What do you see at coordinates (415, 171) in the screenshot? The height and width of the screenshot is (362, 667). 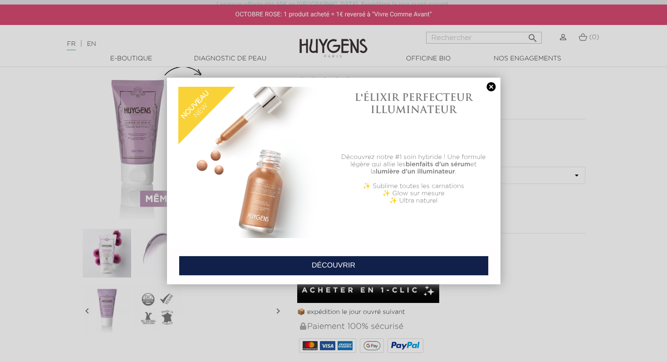 I see `b: lumière d'un illuminateur` at bounding box center [415, 171].